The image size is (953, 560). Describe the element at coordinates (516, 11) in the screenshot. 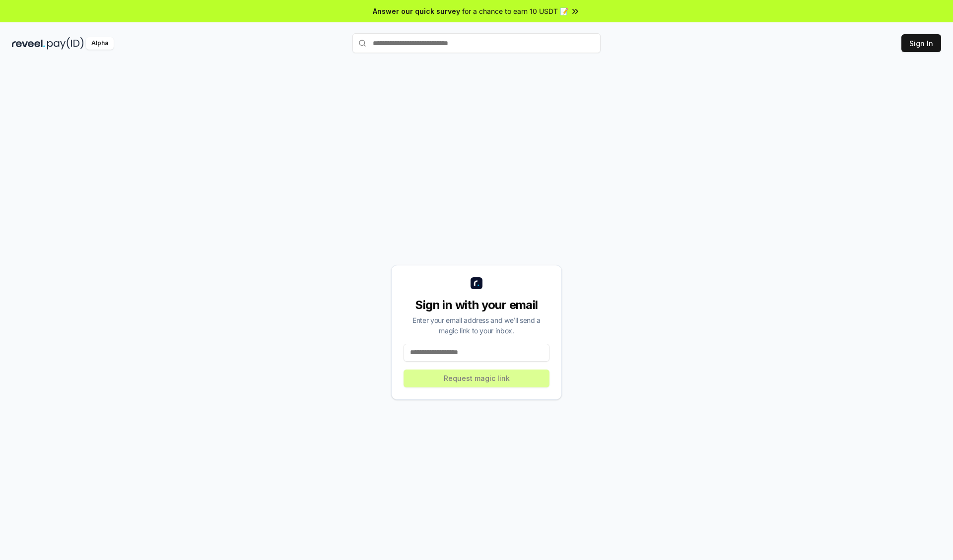

I see `span: for a chance to earn 10 USDT 📝` at that location.